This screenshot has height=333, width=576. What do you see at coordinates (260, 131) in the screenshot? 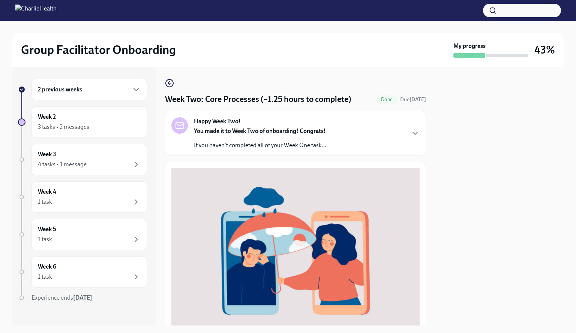
I see `strong: You made it to Week Two of onboarding! Congrats!` at bounding box center [260, 131].